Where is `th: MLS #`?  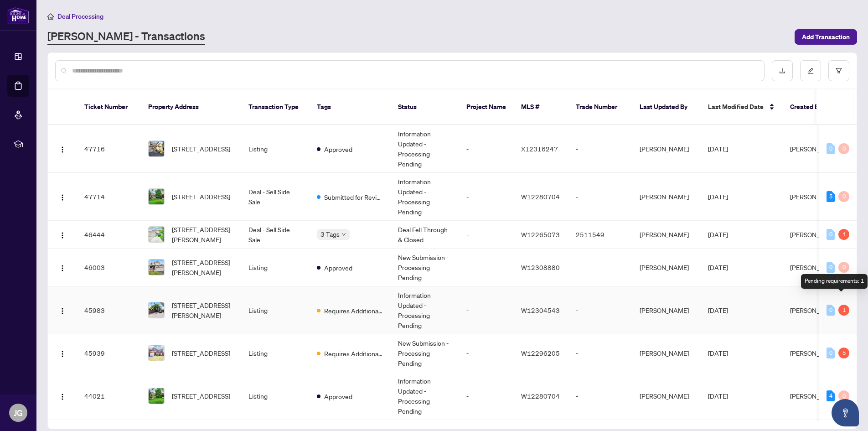
th: MLS # is located at coordinates (541, 107).